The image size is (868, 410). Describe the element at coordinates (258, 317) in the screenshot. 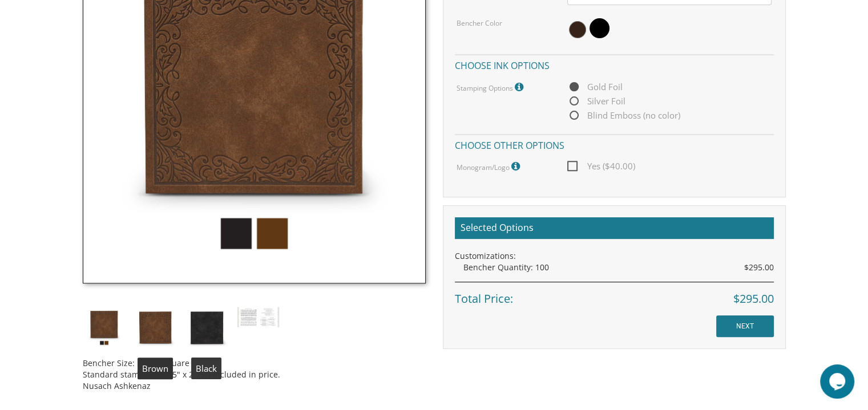

I see `img: bp%20bencher%20inside%201.JPG` at that location.